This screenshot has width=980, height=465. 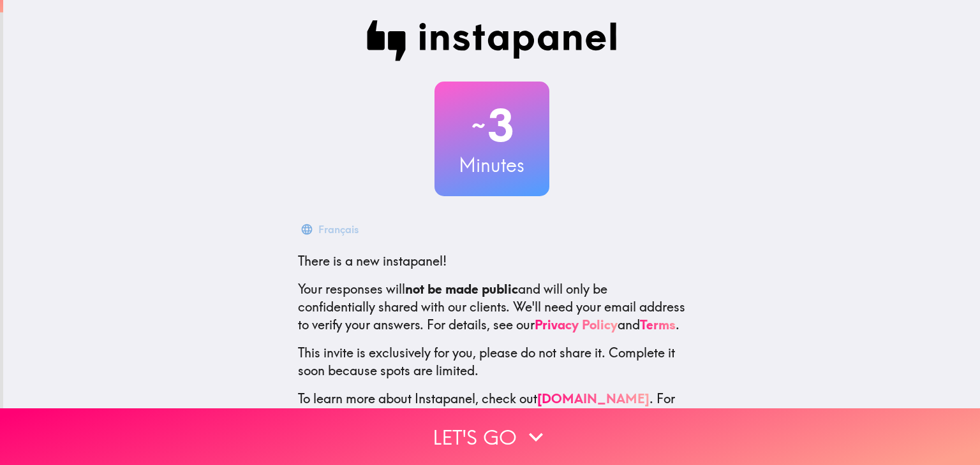 What do you see at coordinates (461, 289) in the screenshot?
I see `b: not be made public` at bounding box center [461, 289].